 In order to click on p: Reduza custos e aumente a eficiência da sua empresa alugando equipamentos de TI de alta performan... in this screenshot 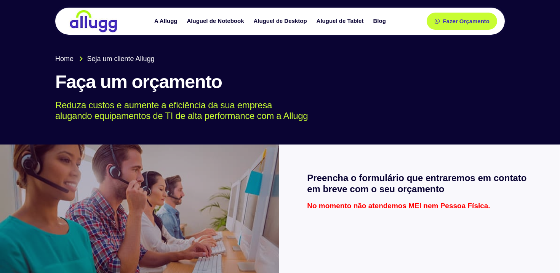, I will do `click(274, 111)`.